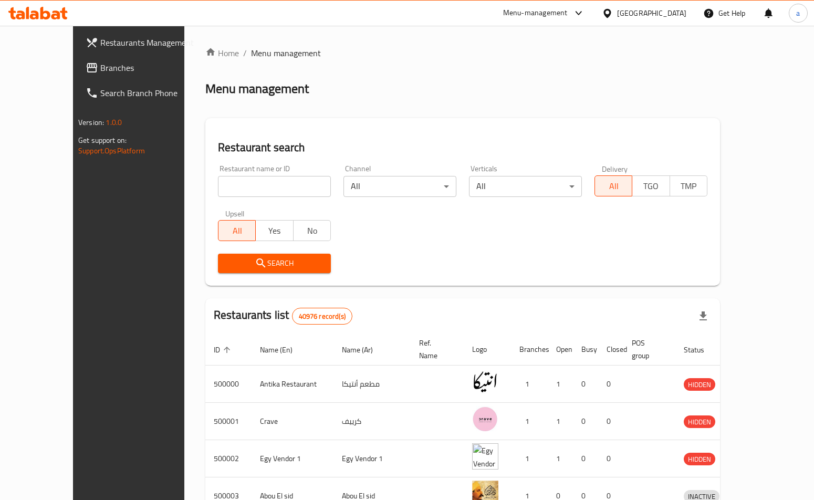  What do you see at coordinates (111, 151) in the screenshot?
I see `a: Support.OpsPlatform` at bounding box center [111, 151].